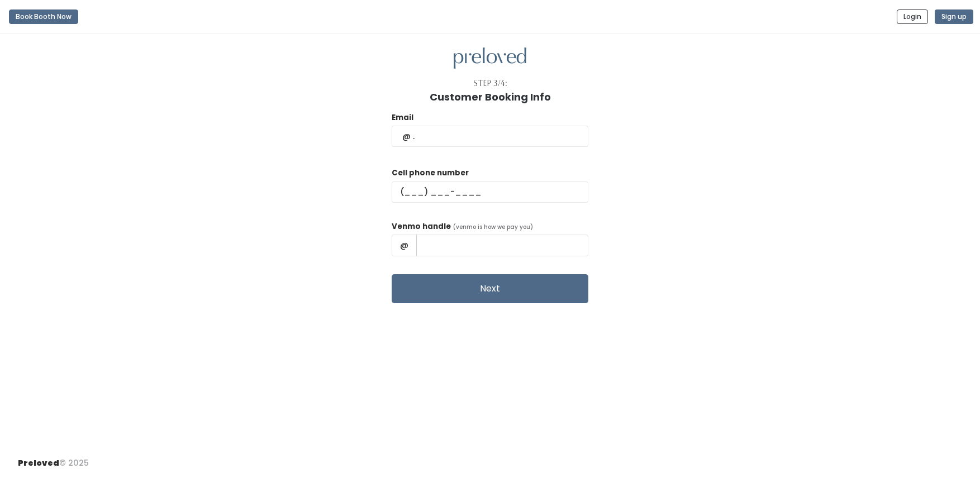 The height and width of the screenshot is (478, 980). I want to click on div: Step 3/4:, so click(490, 83).